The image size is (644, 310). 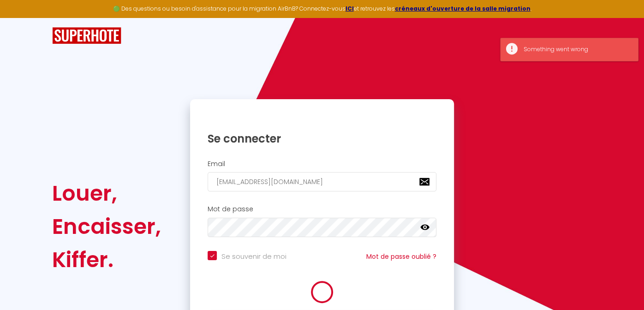 I want to click on div: Kiffer., so click(x=106, y=260).